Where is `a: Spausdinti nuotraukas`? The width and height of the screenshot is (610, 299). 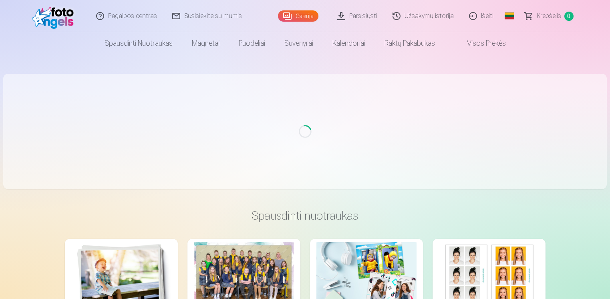 a: Spausdinti nuotraukas is located at coordinates (139, 43).